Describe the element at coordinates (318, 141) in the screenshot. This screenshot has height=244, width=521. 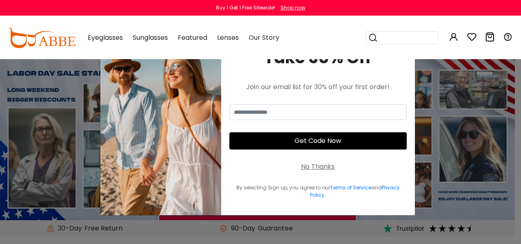
I see `button: Get Code Now` at that location.